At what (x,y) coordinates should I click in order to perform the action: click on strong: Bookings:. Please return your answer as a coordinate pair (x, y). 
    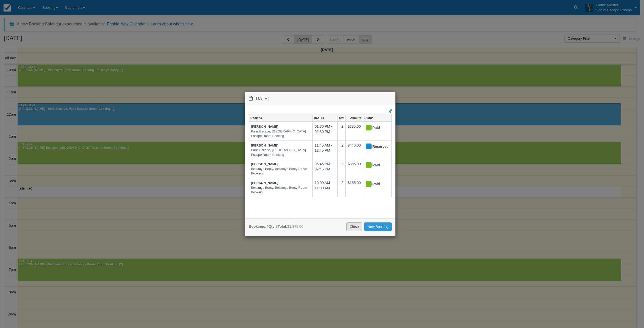
    Looking at the image, I should click on (257, 226).